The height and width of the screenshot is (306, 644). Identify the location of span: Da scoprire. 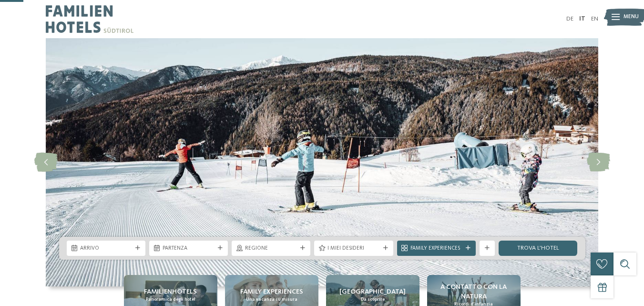
(373, 299).